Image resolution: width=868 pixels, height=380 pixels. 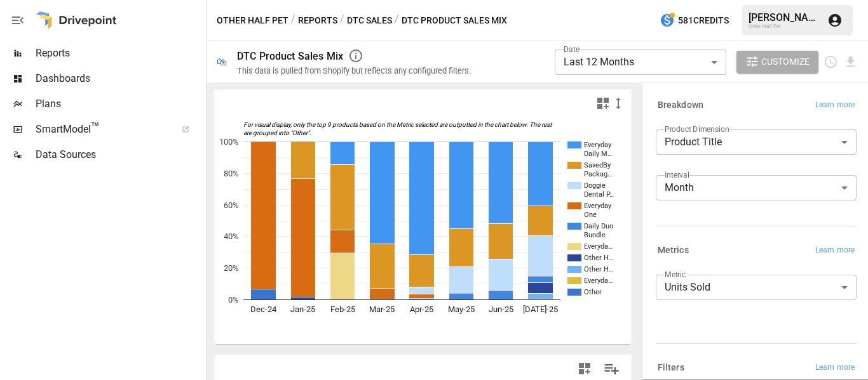 What do you see at coordinates (119, 79) in the screenshot?
I see `span: Dashboards` at bounding box center [119, 79].